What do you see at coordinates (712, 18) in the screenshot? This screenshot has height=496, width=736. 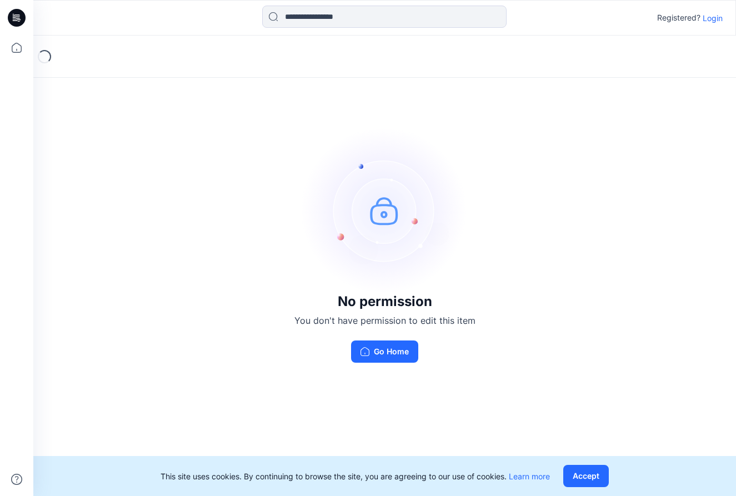 I see `p: Login` at bounding box center [712, 18].